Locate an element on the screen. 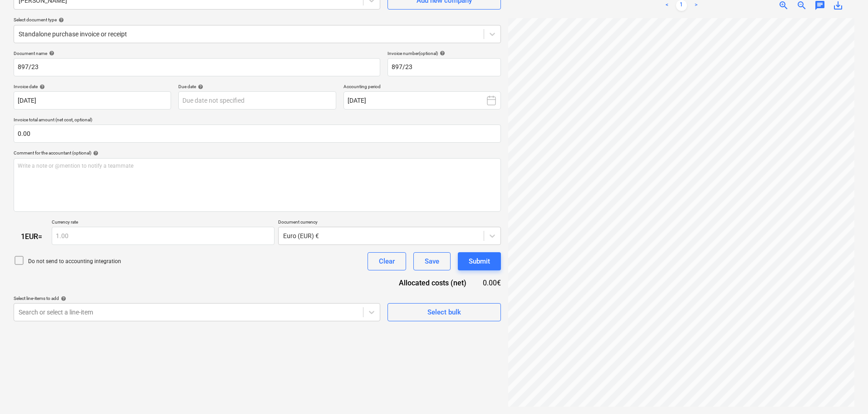 Image resolution: width=868 pixels, height=414 pixels. button: Submit is located at coordinates (479, 261).